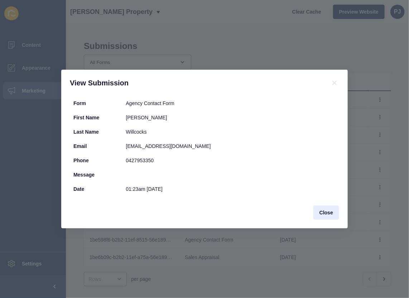 This screenshot has width=409, height=298. Describe the element at coordinates (326, 213) in the screenshot. I see `span: Close` at that location.